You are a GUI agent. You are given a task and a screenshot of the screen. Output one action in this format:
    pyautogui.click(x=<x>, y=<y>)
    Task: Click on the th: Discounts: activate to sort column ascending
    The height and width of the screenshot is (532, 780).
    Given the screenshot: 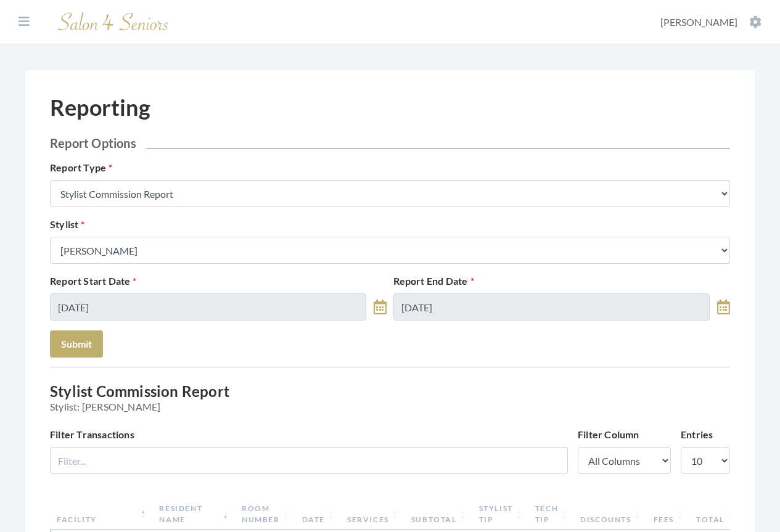 What is the action you would take?
    pyautogui.click(x=610, y=514)
    